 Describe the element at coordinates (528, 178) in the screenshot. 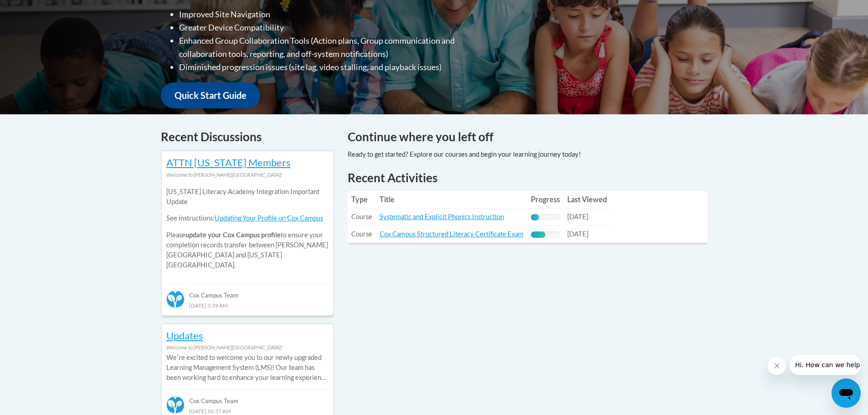

I see `h1: Recent Activities` at that location.